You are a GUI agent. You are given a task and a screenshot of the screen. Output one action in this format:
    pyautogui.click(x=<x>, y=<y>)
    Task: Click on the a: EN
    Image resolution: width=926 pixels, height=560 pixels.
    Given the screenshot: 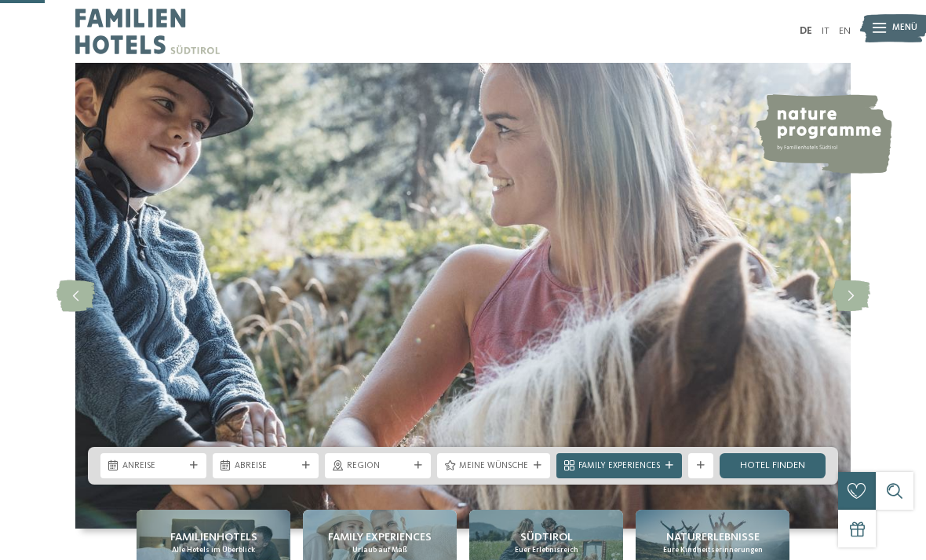 What is the action you would take?
    pyautogui.click(x=844, y=31)
    